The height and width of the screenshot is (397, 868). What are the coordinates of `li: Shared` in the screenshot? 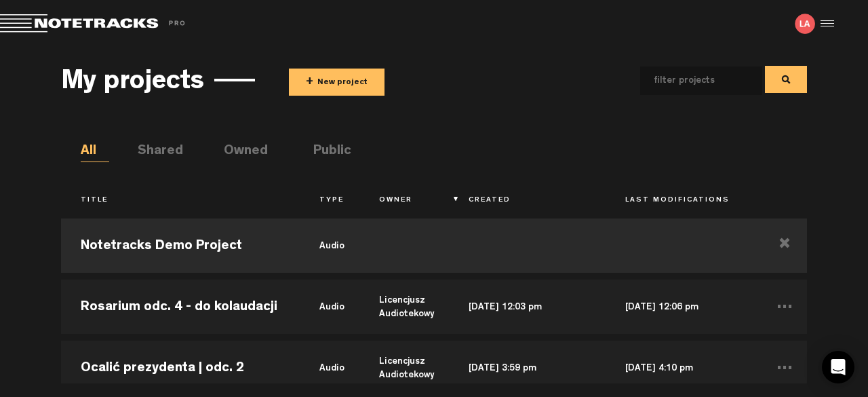 It's located at (152, 152).